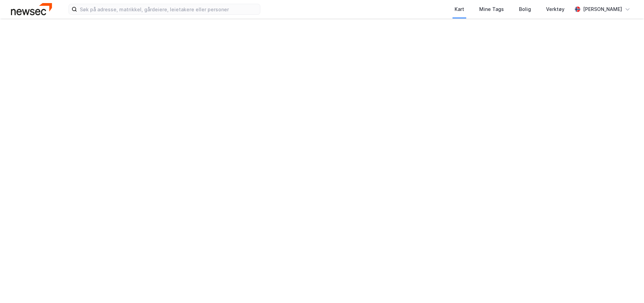 This screenshot has height=303, width=644. What do you see at coordinates (525, 9) in the screenshot?
I see `div: Bolig` at bounding box center [525, 9].